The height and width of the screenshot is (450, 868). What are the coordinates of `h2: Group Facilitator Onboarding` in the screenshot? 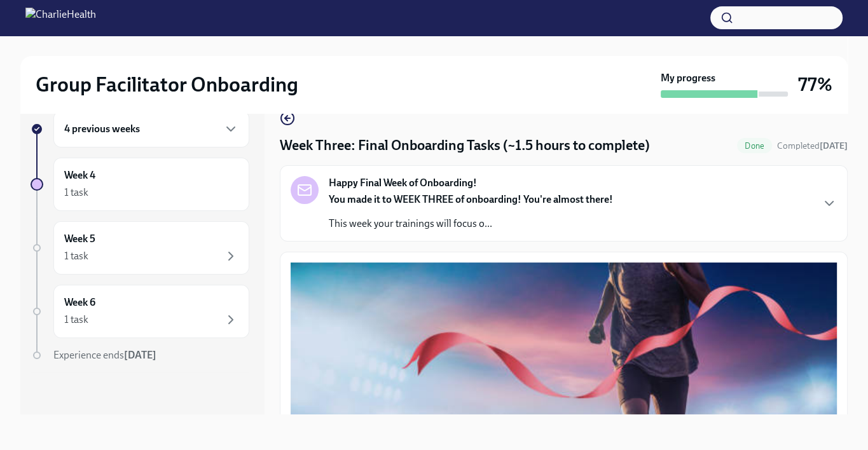 It's located at (167, 84).